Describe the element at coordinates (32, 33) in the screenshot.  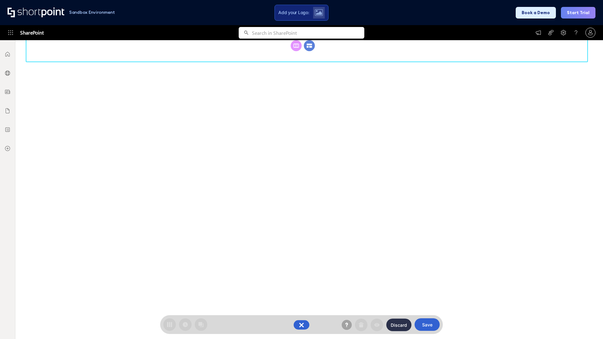
I see `span: SharePoint` at that location.